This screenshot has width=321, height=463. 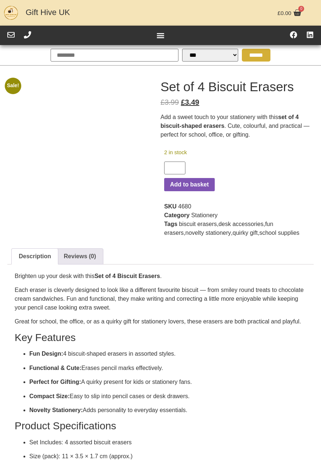 What do you see at coordinates (80, 256) in the screenshot?
I see `a: Reviews (0)` at bounding box center [80, 256].